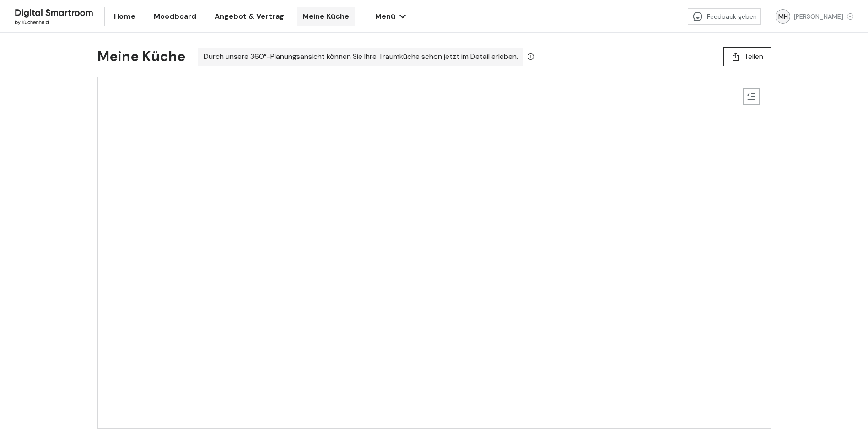 The height and width of the screenshot is (436, 868). I want to click on a: Angebot & Vertrag, so click(249, 16).